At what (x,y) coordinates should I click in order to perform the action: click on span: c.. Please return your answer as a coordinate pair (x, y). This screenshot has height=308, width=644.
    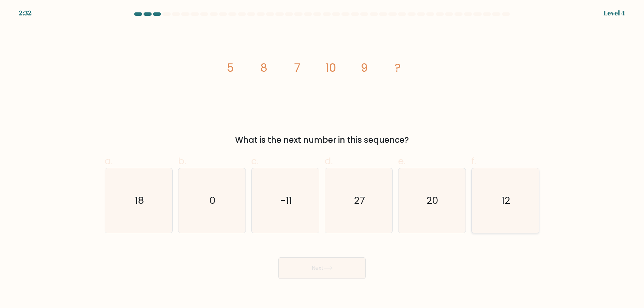
    Looking at the image, I should click on (255, 161).